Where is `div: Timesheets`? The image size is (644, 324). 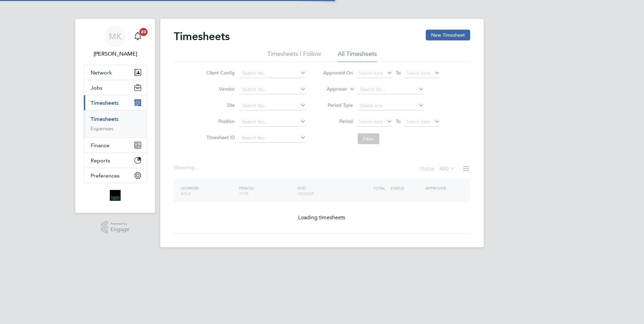
div: Timesheets is located at coordinates (115, 123).